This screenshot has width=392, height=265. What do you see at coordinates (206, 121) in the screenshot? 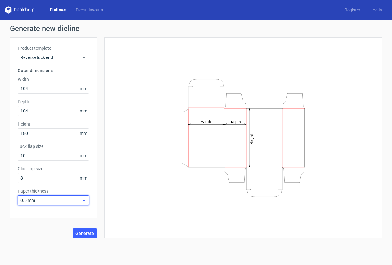
I see `tspan: Width` at bounding box center [206, 121].